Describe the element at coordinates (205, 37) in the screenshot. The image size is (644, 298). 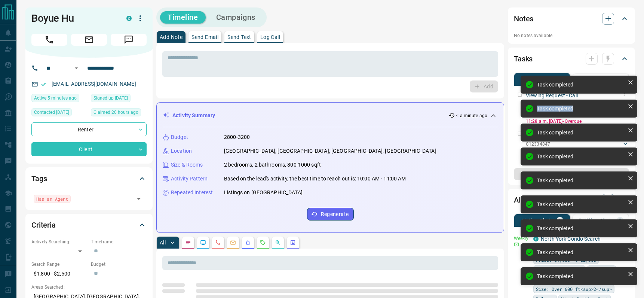
I see `p: Send Email` at that location.